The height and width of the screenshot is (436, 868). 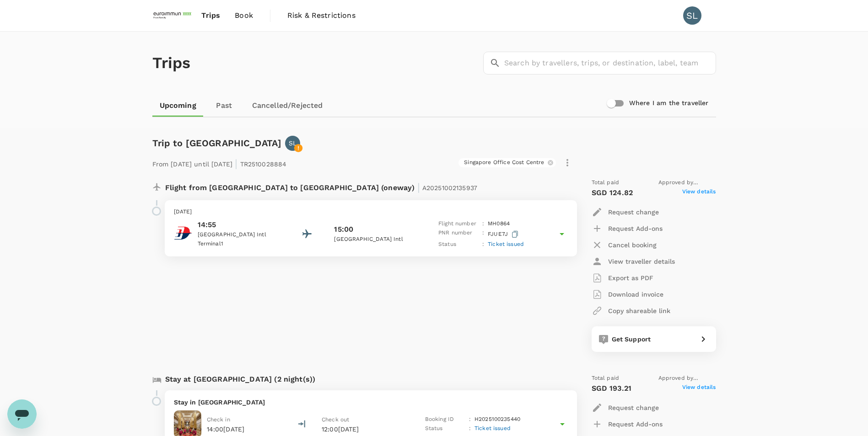 I want to click on span: Check out, so click(x=336, y=420).